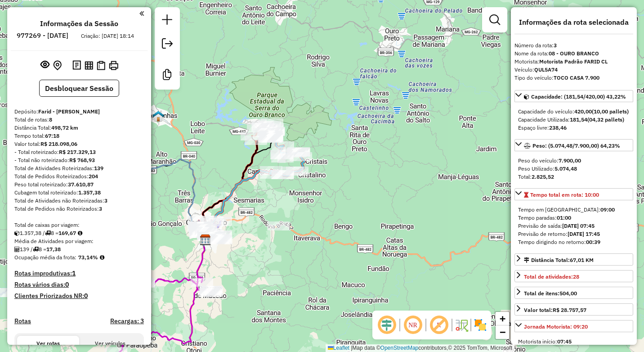  Describe the element at coordinates (90, 192) in the screenshot. I see `strong: 1.357,38` at that location.